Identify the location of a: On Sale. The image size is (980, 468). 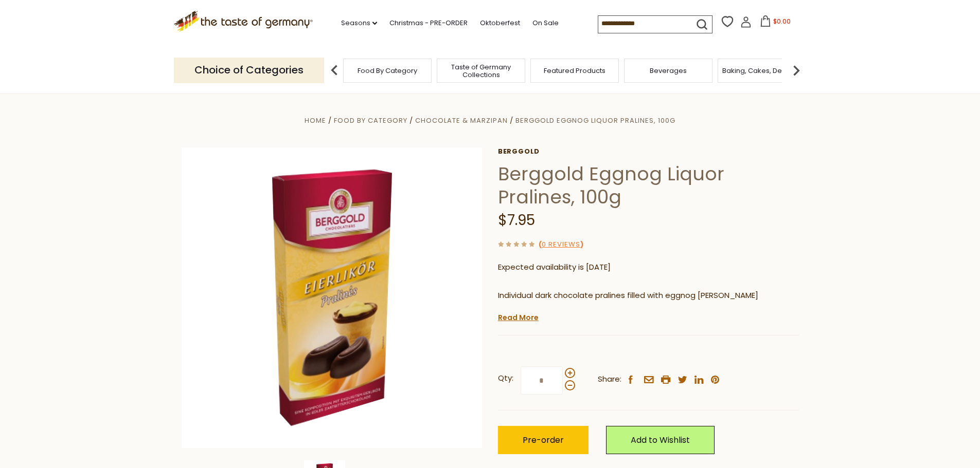
(545, 23).